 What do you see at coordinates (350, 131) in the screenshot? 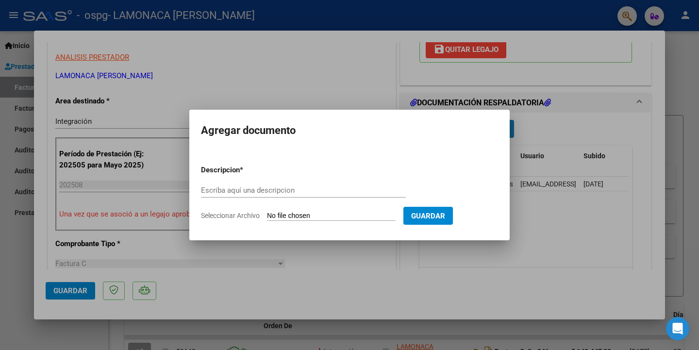
I see `h2: Agregar documento` at bounding box center [350, 131].